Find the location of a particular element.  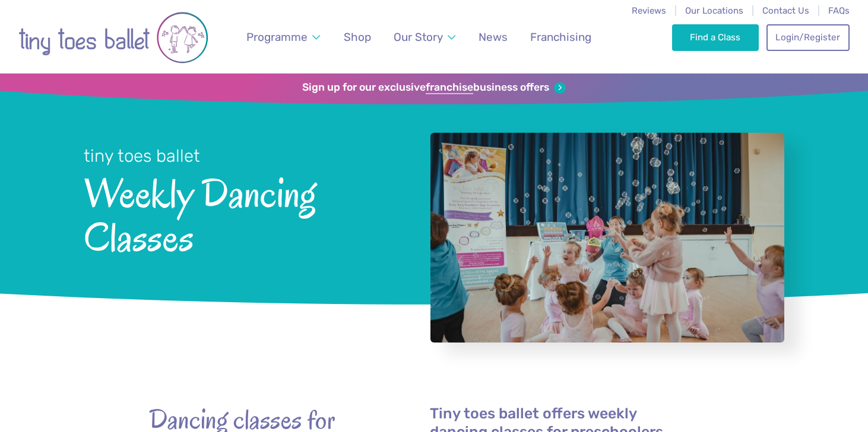

span: Franchising is located at coordinates (560, 37).